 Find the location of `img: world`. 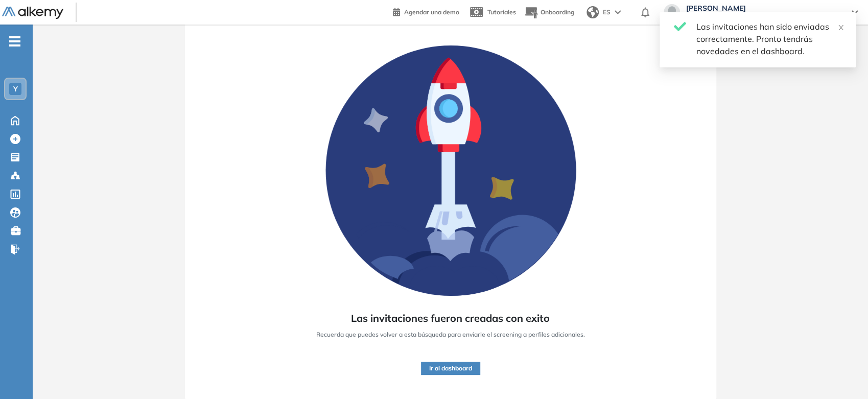

img: world is located at coordinates (592, 12).